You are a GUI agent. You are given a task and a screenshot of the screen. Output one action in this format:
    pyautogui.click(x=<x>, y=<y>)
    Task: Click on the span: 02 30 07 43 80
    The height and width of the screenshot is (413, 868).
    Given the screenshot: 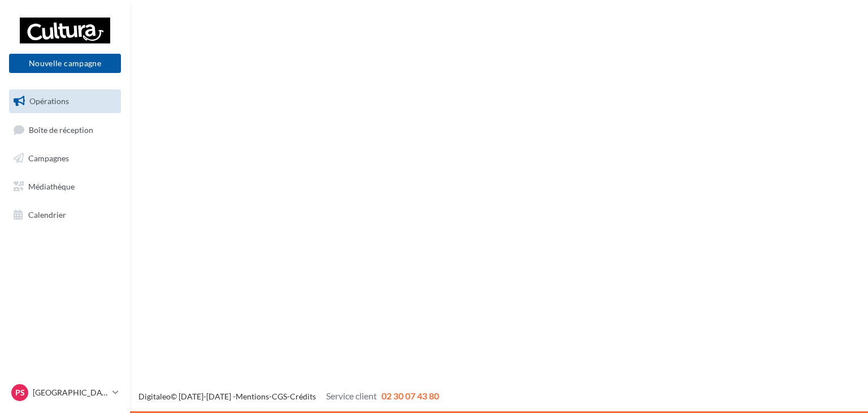 What is the action you would take?
    pyautogui.click(x=410, y=395)
    